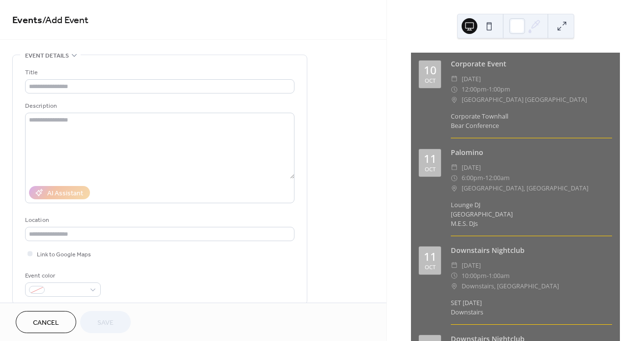  What do you see at coordinates (531, 153) in the screenshot?
I see `div: Palomino` at bounding box center [531, 153].